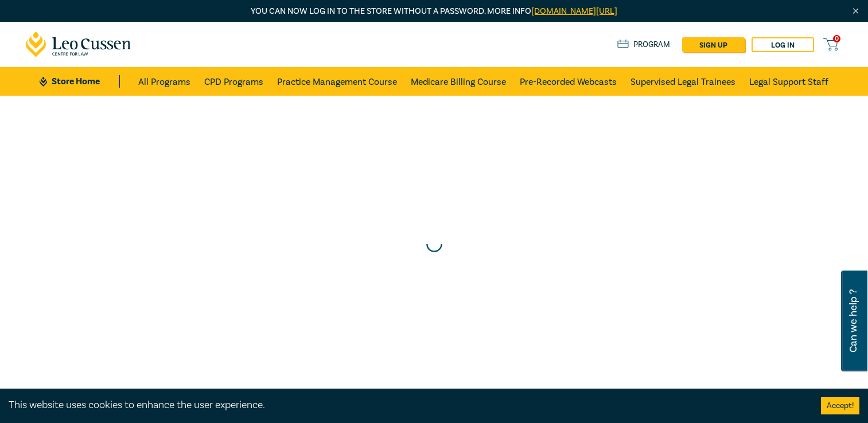  Describe the element at coordinates (856, 11) in the screenshot. I see `div: Close` at that location.